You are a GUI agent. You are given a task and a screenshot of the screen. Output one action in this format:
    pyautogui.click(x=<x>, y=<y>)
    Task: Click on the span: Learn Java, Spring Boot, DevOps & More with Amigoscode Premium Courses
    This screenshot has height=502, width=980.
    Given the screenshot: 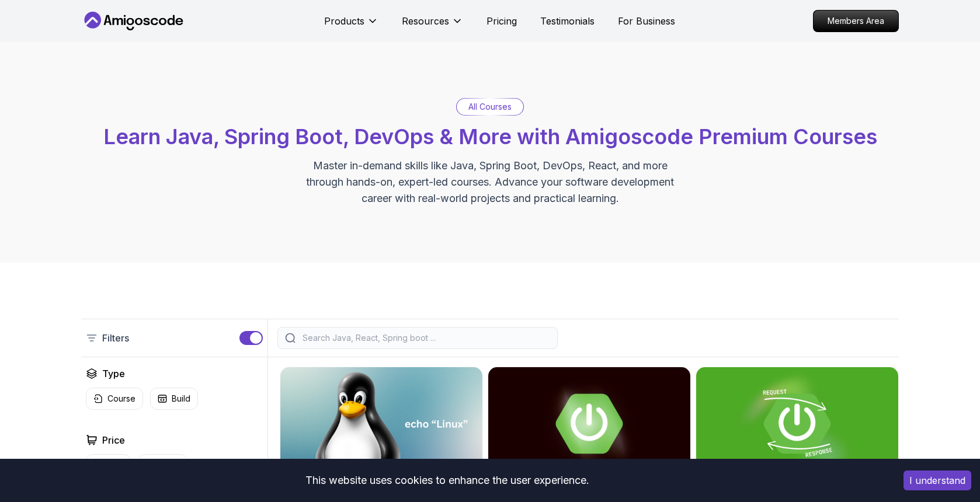 What is the action you would take?
    pyautogui.click(x=490, y=137)
    